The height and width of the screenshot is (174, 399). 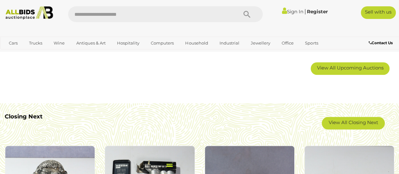 What do you see at coordinates (287, 43) in the screenshot?
I see `a: Office` at bounding box center [287, 43].